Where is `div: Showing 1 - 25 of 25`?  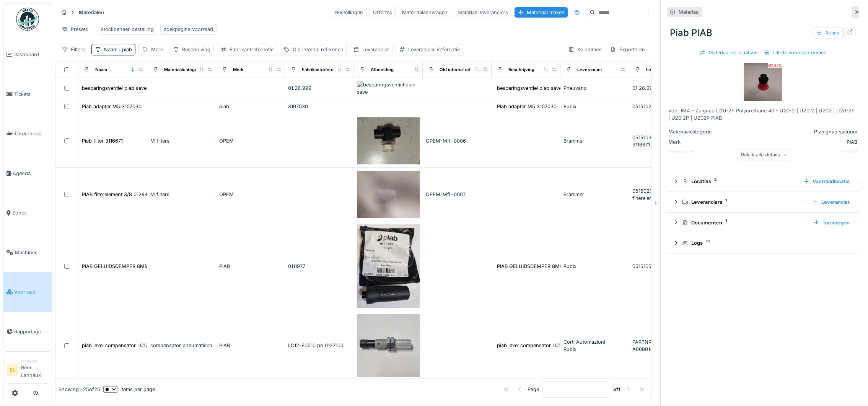 div: Showing 1 - 25 of 25 is located at coordinates (79, 389).